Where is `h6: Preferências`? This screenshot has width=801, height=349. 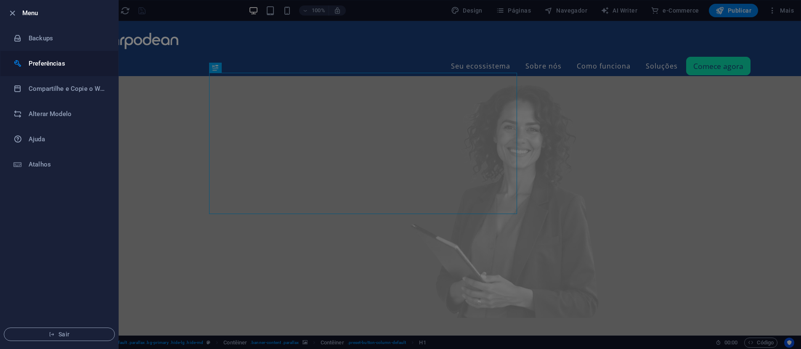 h6: Preferências is located at coordinates (67, 64).